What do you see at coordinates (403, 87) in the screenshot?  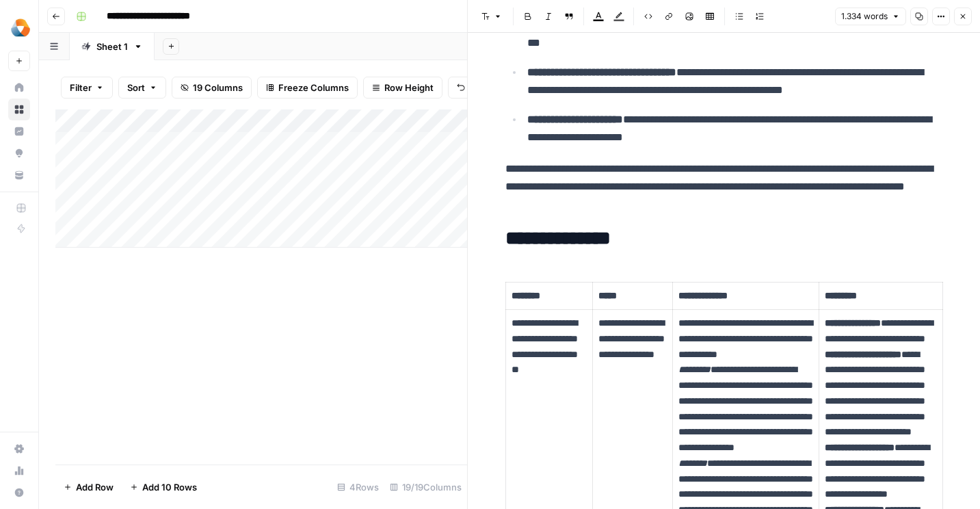 I see `button: Row Height` at bounding box center [403, 87].